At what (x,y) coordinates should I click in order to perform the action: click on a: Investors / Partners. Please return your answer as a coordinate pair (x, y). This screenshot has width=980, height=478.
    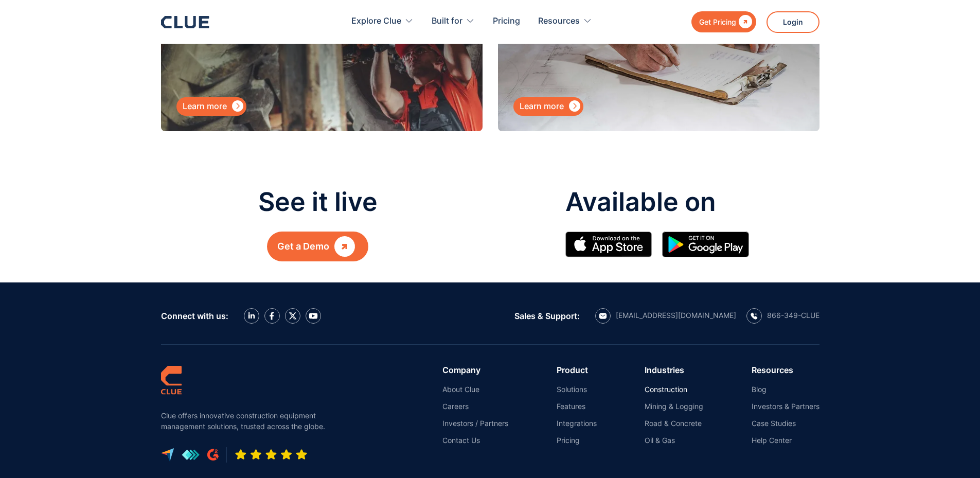
    Looking at the image, I should click on (475, 423).